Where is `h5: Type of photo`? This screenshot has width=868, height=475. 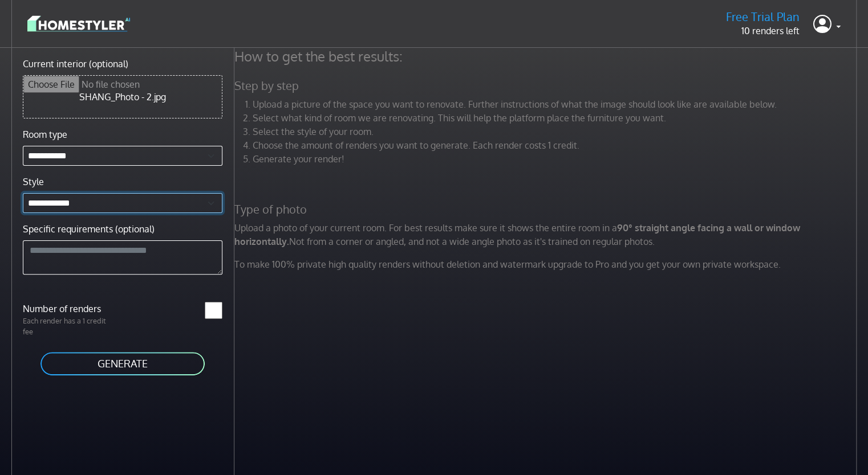
h5: Type of photo is located at coordinates (547, 209).